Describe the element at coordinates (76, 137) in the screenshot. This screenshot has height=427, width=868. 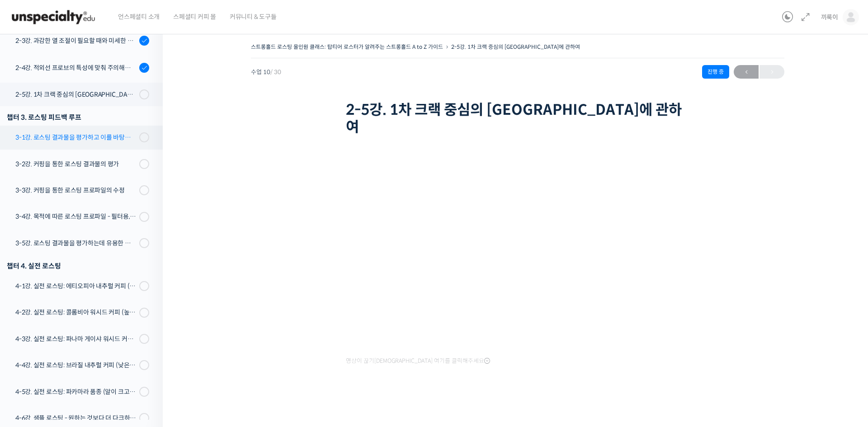
I see `div: 3-1강. 로스팅 결과물을 평가하고 이를 바탕으로 프로파일을 설계하는 방법` at that location.